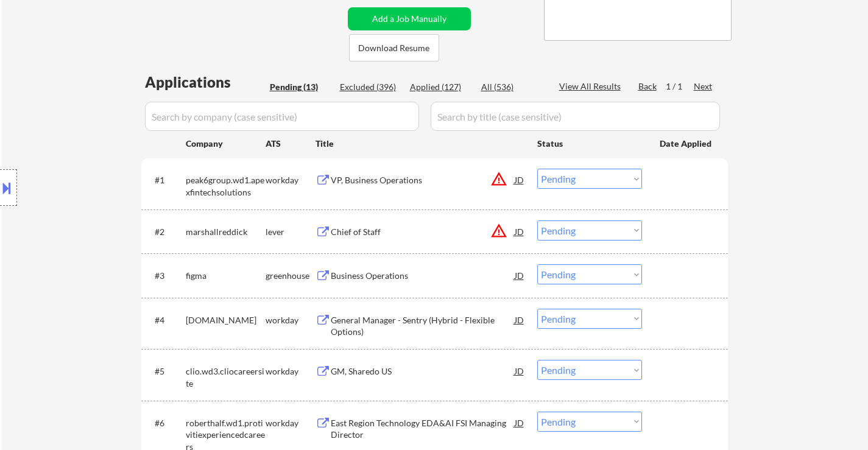 Image resolution: width=868 pixels, height=450 pixels. I want to click on div: figma, so click(226, 276).